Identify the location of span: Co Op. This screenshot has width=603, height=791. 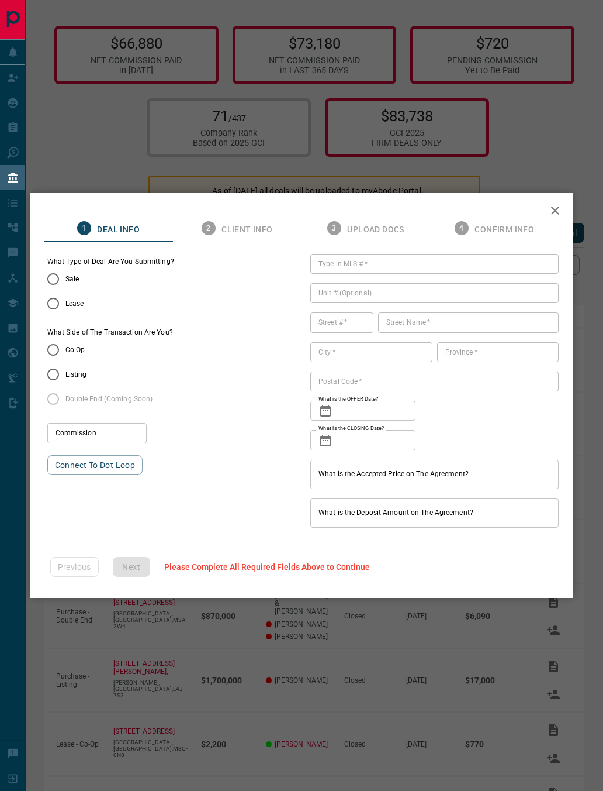
(75, 350).